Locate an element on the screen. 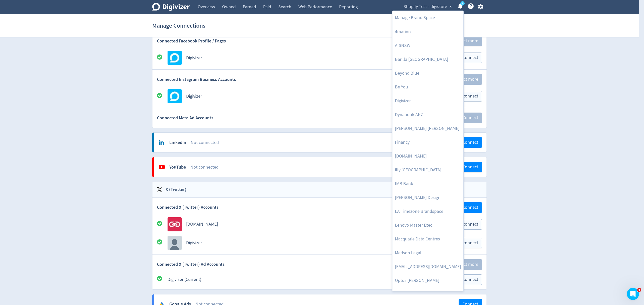 This screenshot has width=644, height=305. a: Digivizer is located at coordinates (428, 101).